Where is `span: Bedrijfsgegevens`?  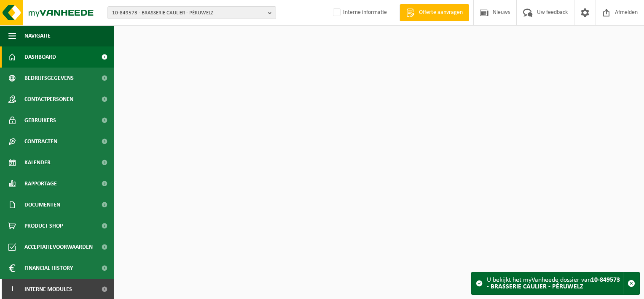 span: Bedrijfsgegevens is located at coordinates (49, 78).